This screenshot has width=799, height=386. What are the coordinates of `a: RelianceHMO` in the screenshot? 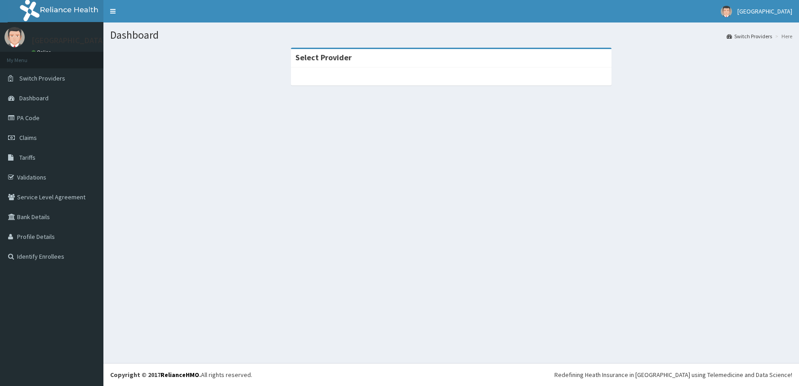 It's located at (180, 375).